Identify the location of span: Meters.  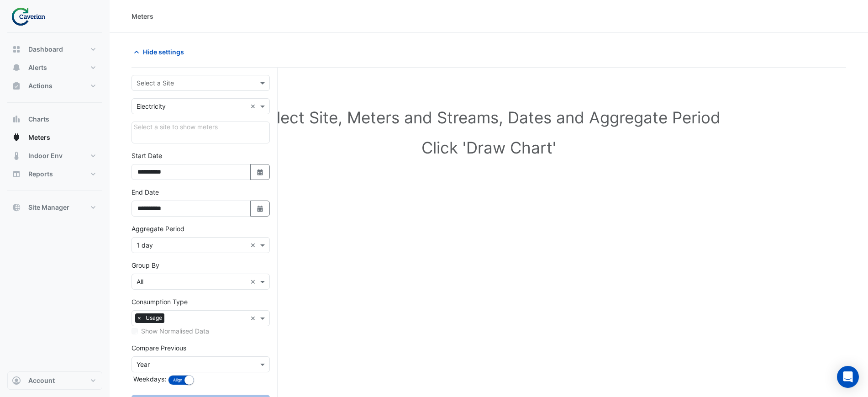
(39, 138).